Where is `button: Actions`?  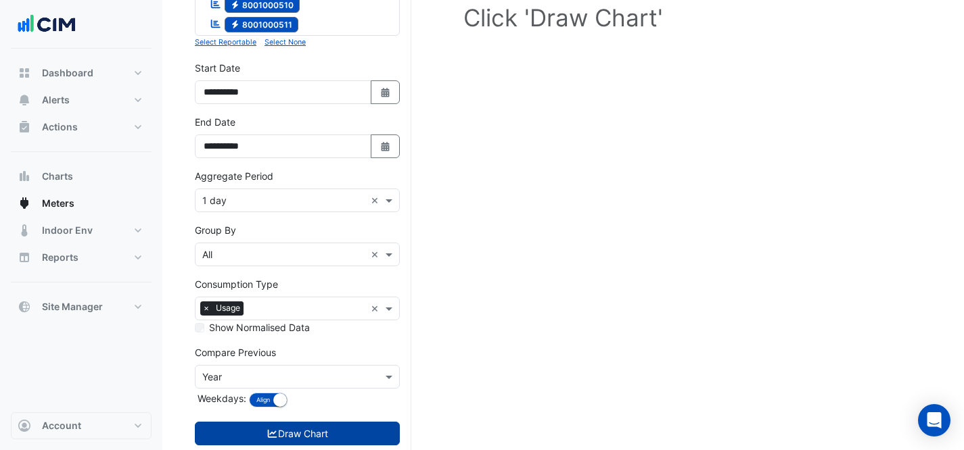
button: Actions is located at coordinates (81, 127).